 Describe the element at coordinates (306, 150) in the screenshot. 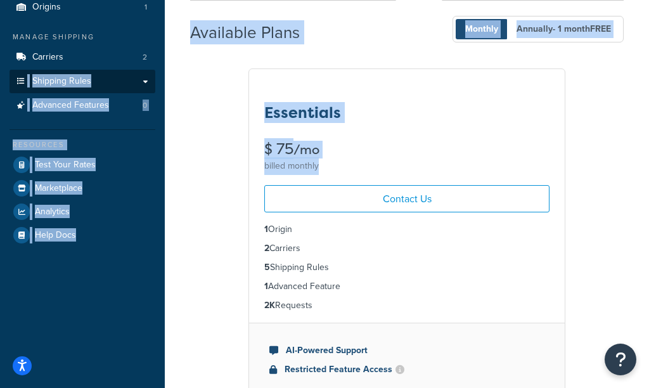

I see `small: /mo` at that location.